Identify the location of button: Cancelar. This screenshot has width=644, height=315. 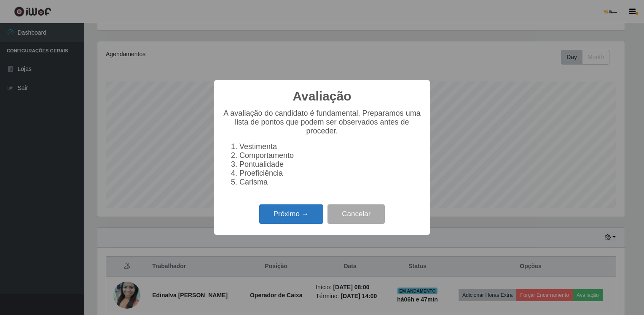
(357, 214).